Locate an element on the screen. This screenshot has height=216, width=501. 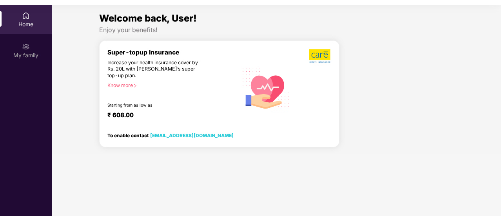
img: svg+xml;base64,PHN2ZyBpZD0iSG9tZSIgeG1sbnM9Imh0dHA6Ly93d3cudzMub3JnLzIwMDAvc3ZnIiB3aWR0aD0iMjAiIG... is located at coordinates (26, 16).